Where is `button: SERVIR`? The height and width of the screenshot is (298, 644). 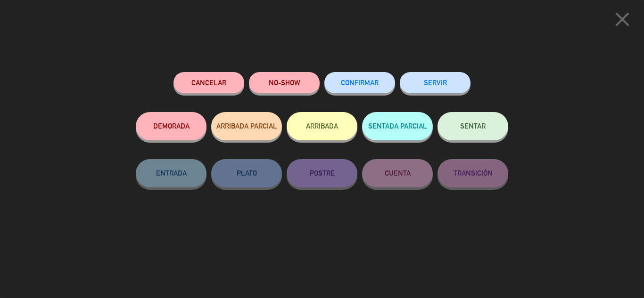
button: SERVIR is located at coordinates (435, 82).